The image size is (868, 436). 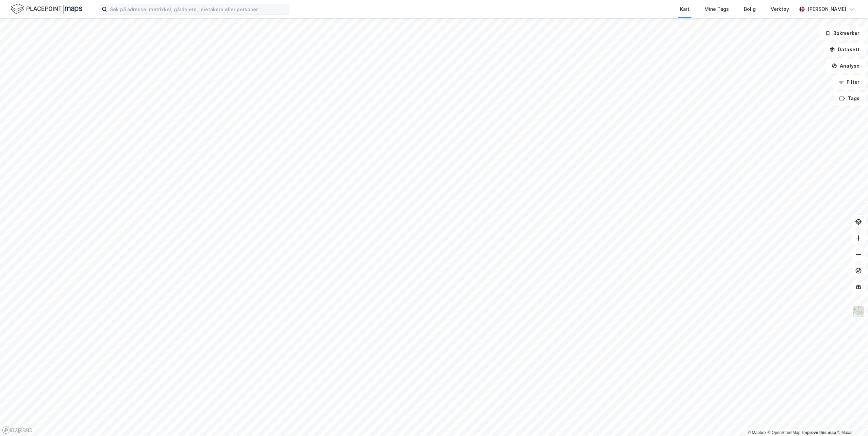 I want to click on img: logo.f888ab2527a4732fd821a326f86c7f29.svg, so click(x=46, y=9).